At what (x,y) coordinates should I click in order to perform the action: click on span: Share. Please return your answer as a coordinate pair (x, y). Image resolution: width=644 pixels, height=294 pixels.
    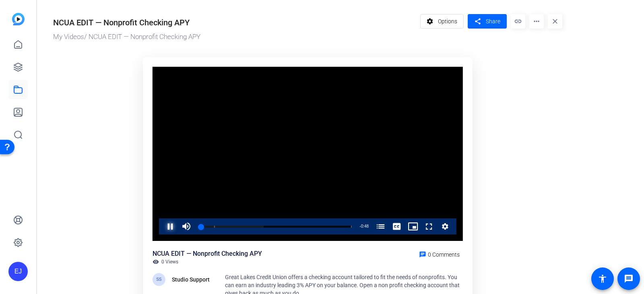
    Looking at the image, I should click on (493, 21).